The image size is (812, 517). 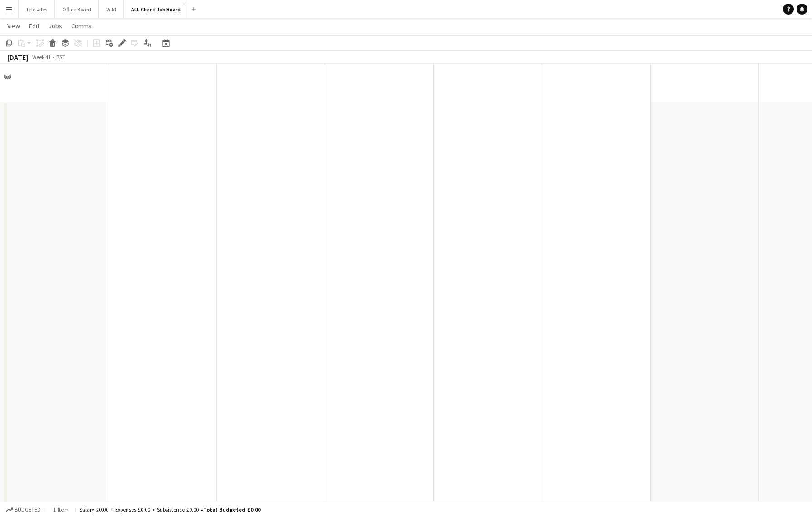 What do you see at coordinates (56, 26) in the screenshot?
I see `span: Jobs` at bounding box center [56, 26].